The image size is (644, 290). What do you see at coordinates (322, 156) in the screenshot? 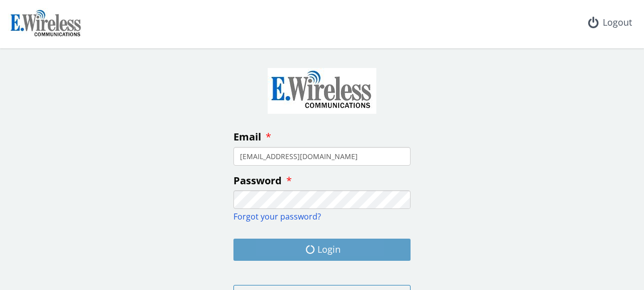
I see `input: enter your email address` at bounding box center [322, 156].